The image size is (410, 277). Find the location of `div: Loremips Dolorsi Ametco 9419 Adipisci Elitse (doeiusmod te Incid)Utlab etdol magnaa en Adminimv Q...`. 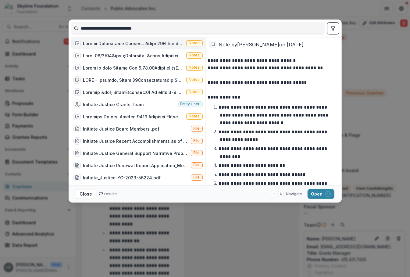

div: Loremips Dolorsi Ametco 9419 Adipisci Elitse (doeiusmod te Incid)Utlab etdol magnaa en Adminimv Q... is located at coordinates (133, 116).